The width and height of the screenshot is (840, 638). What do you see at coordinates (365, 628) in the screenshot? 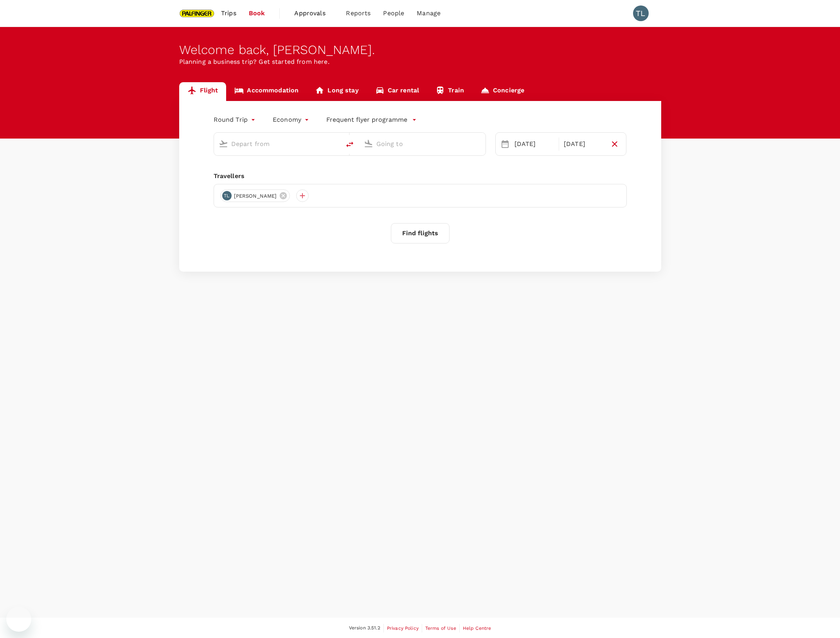
I see `span: Version 3.51.2` at bounding box center [365, 628].